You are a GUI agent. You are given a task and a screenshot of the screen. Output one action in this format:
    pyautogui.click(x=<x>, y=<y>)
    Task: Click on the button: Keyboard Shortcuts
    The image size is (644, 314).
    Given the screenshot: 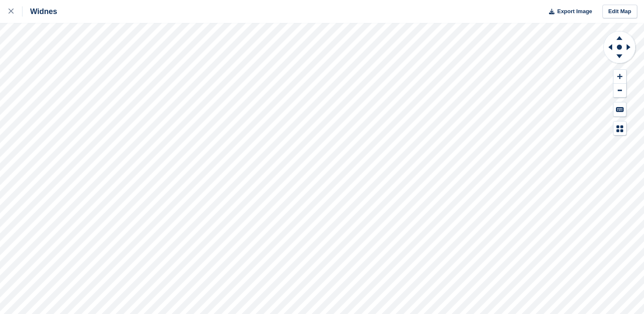 What is the action you would take?
    pyautogui.click(x=620, y=109)
    